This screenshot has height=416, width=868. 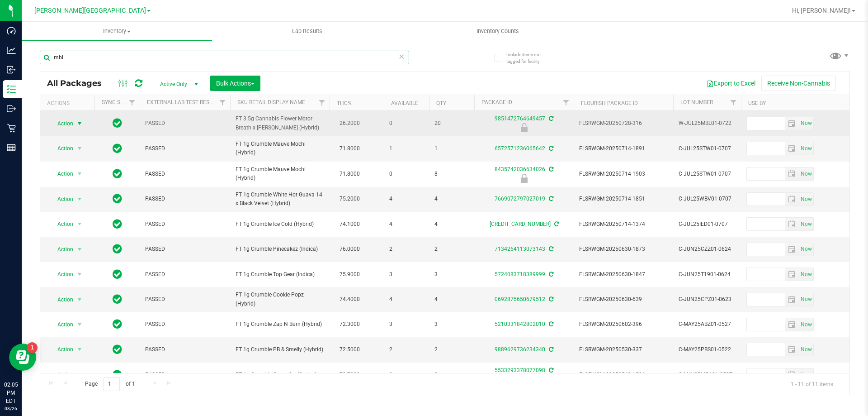 I want to click on span: FLSRWGM-20250602-396, so click(x=624, y=324).